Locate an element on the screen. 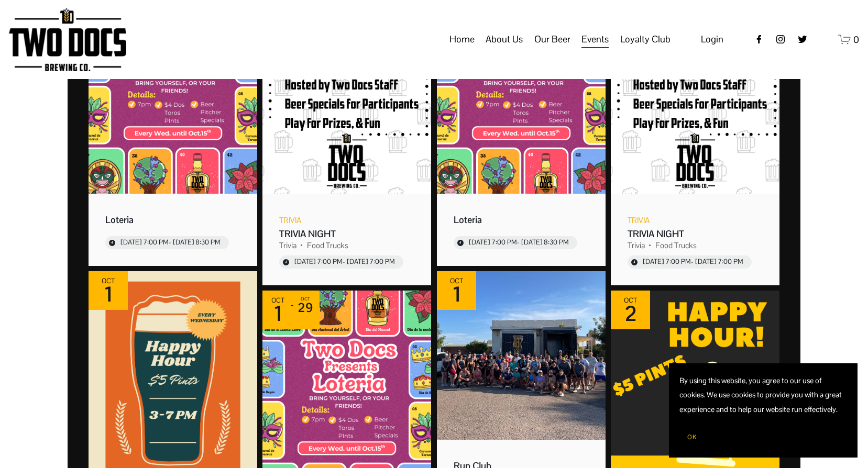 The height and width of the screenshot is (468, 868). span: Login is located at coordinates (712, 39).